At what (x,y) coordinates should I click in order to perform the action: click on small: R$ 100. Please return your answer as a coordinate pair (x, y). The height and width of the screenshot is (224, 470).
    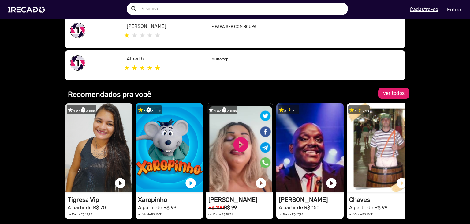
    Looking at the image, I should click on (216, 207).